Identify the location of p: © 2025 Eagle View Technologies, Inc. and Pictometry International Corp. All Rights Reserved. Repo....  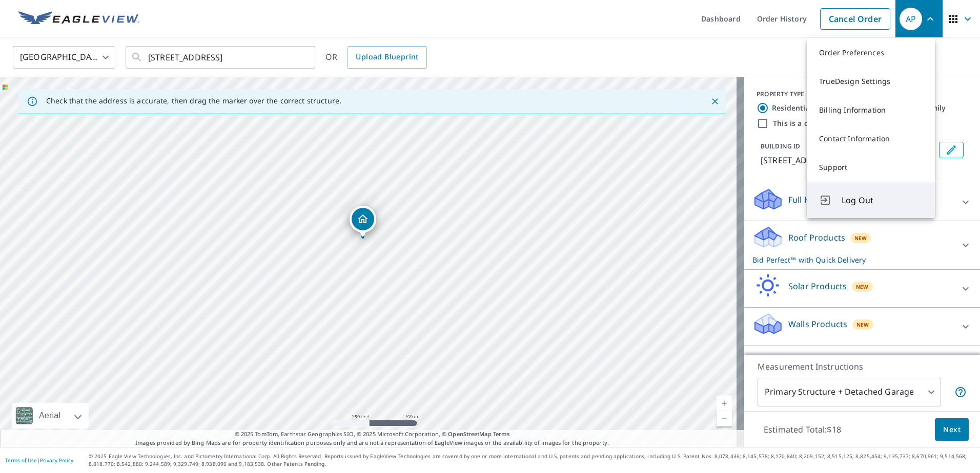
(532, 461).